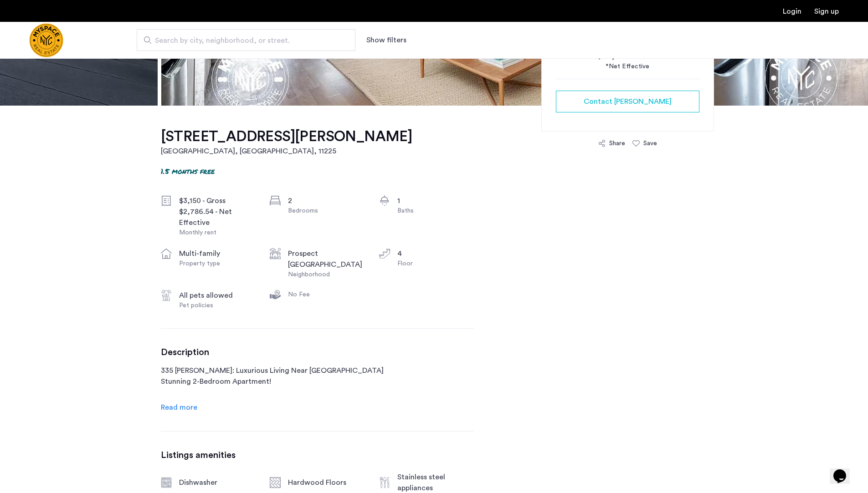 This screenshot has width=868, height=493. Describe the element at coordinates (435, 211) in the screenshot. I see `div: Baths` at that location.